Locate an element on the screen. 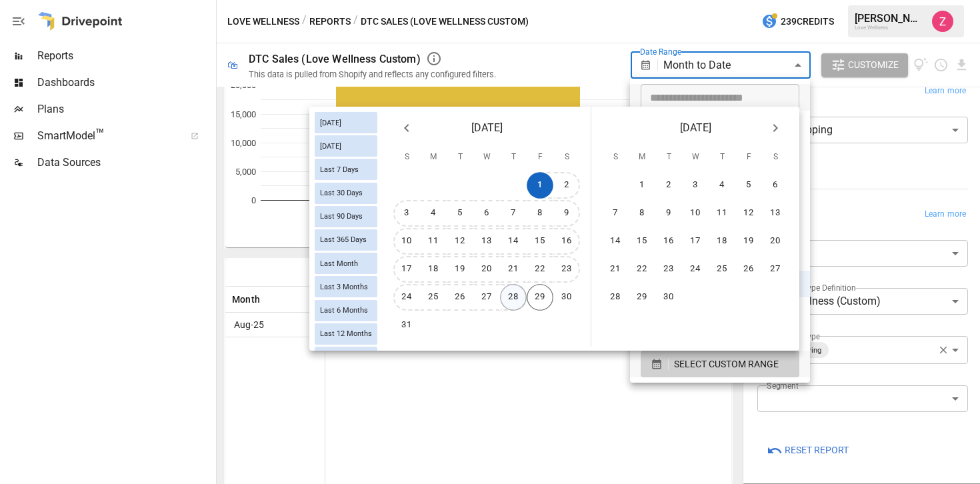 The width and height of the screenshot is (980, 484). div: Last 7 Days is located at coordinates (346, 169).